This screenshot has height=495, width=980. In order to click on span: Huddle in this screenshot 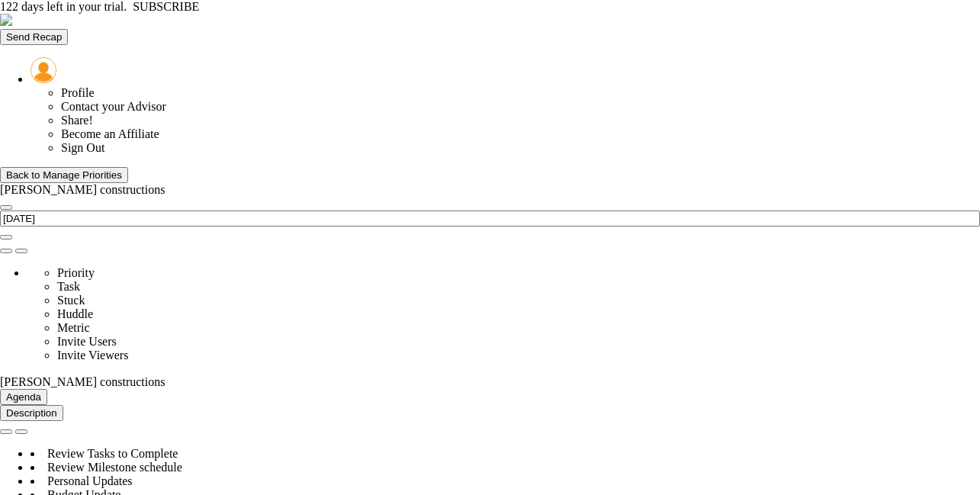, I will do `click(74, 313)`.